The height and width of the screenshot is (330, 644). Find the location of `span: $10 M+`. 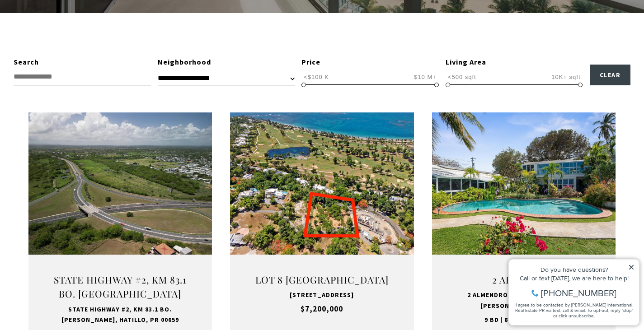

span: $10 M+ is located at coordinates (425, 77).